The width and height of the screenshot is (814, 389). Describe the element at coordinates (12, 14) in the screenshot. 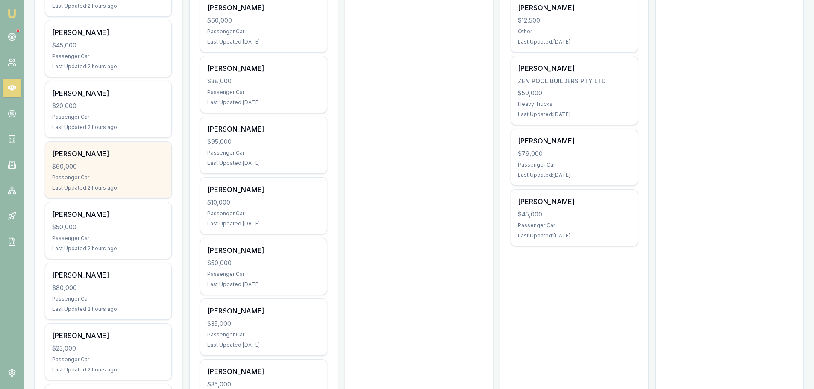

I see `img: emu-icon-u.png` at that location.